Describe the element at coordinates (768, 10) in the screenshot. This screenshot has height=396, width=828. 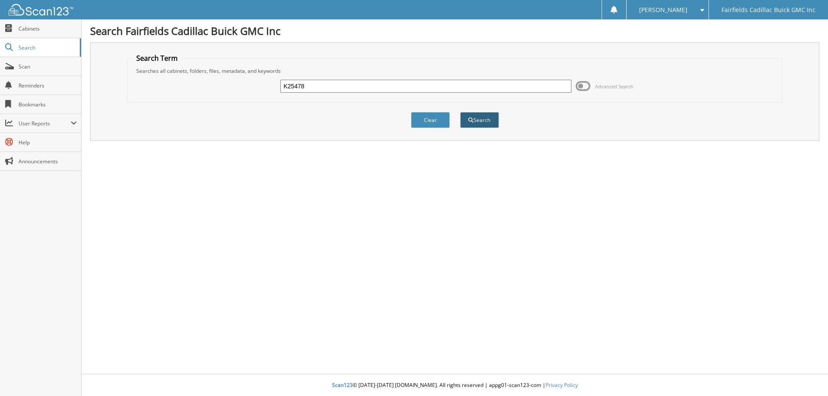
I see `span: Fairfields Cadillac Buick GMC Inc` at that location.